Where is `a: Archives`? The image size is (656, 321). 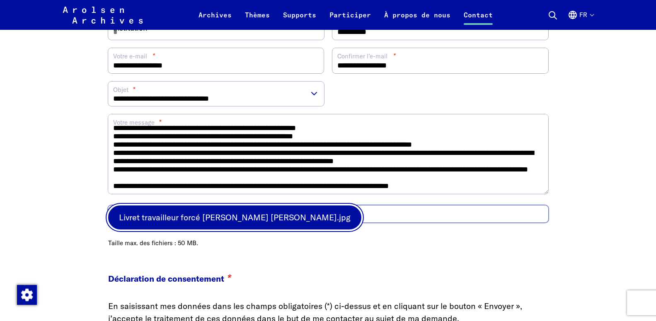 a: Archives is located at coordinates (215, 20).